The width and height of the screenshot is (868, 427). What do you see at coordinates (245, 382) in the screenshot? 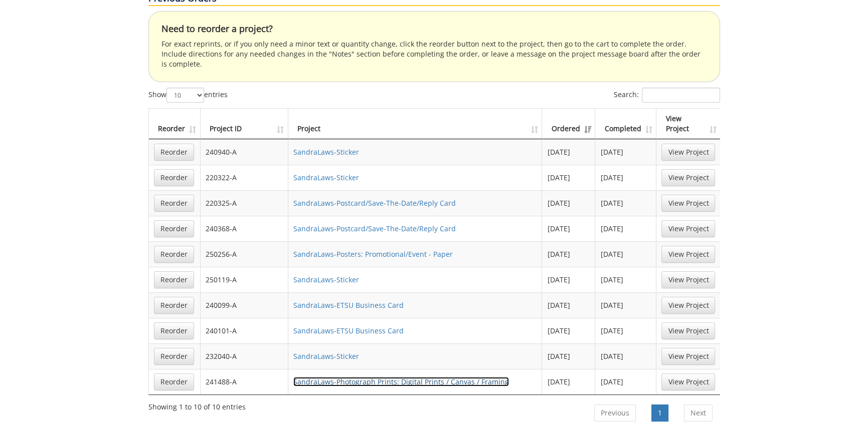
I see `td: 241488-A` at bounding box center [245, 382].